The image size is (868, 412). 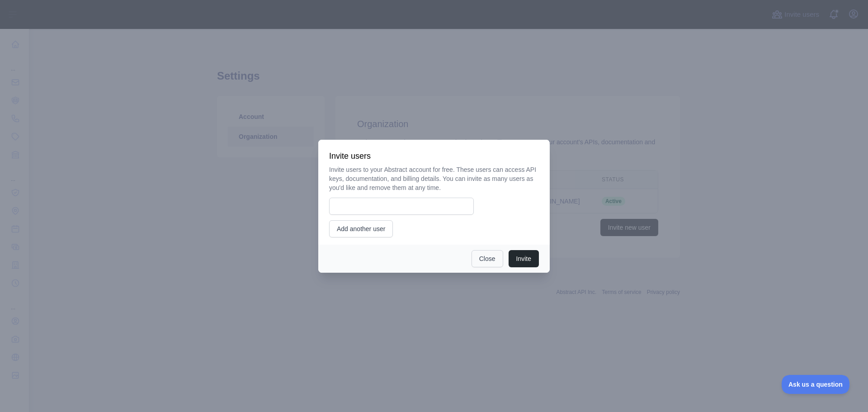 What do you see at coordinates (434, 179) in the screenshot?
I see `p: Invite users to your Abstract account for free. These users can access API keys, documentation, a...` at bounding box center [434, 179].